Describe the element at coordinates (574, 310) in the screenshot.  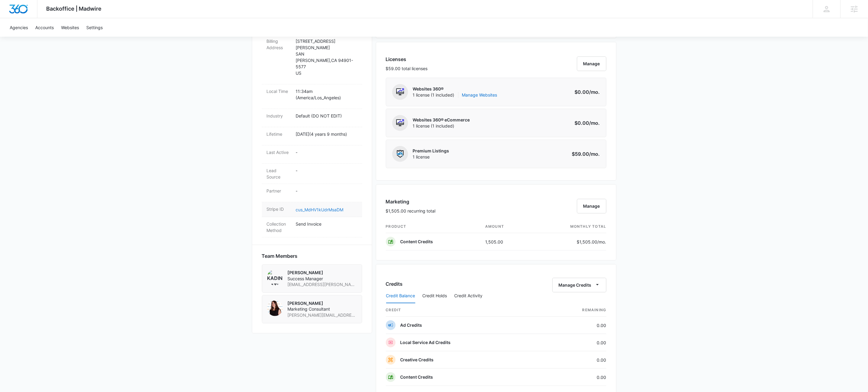
I see `th: Remaining` at that location.